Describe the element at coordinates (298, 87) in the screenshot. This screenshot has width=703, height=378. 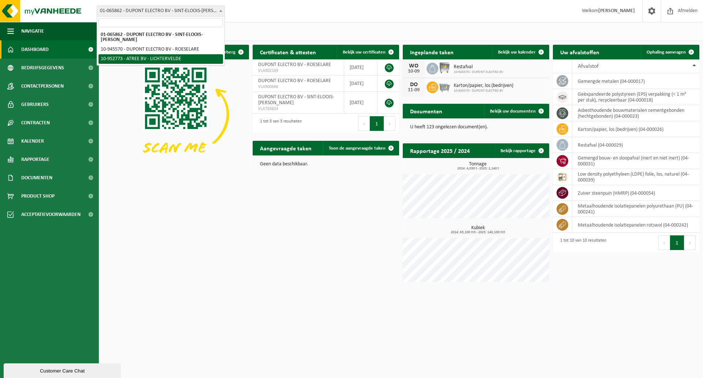
I see `span: VLA900666` at that location.